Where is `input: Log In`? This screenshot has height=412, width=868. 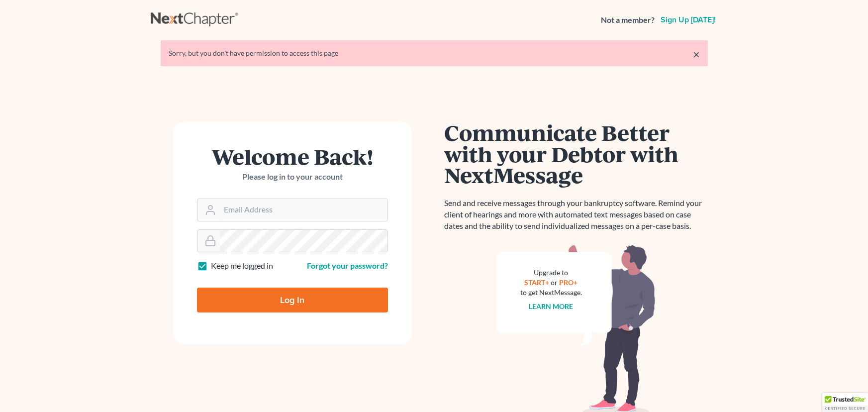 input: Log In is located at coordinates (292, 300).